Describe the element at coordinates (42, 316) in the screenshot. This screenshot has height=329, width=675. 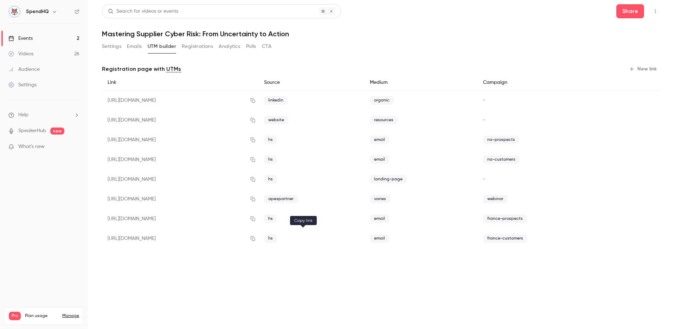
I see `span: Plan usage` at that location.